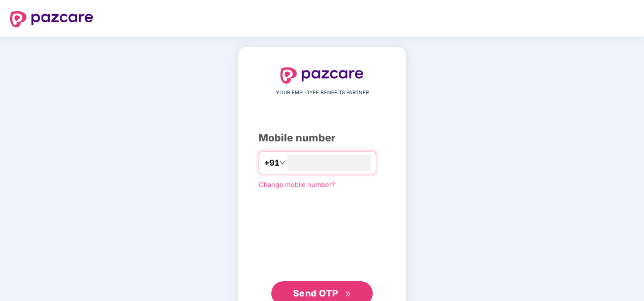  Describe the element at coordinates (348, 294) in the screenshot. I see `span: double-right` at that location.